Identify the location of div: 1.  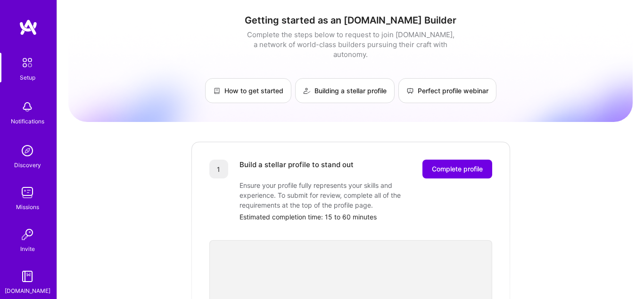
(219, 169).